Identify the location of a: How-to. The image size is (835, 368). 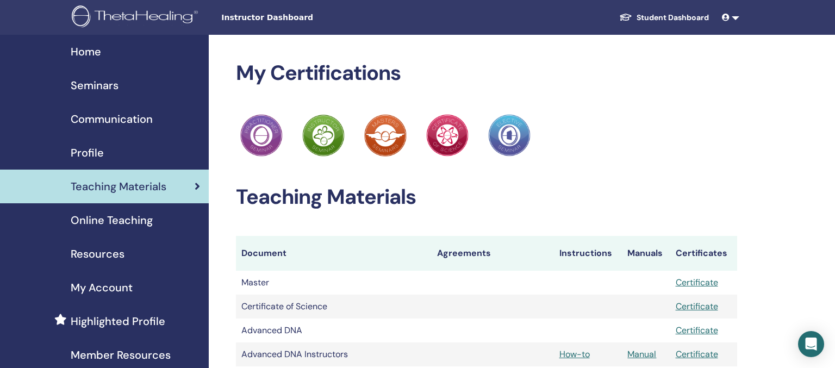
(575, 354).